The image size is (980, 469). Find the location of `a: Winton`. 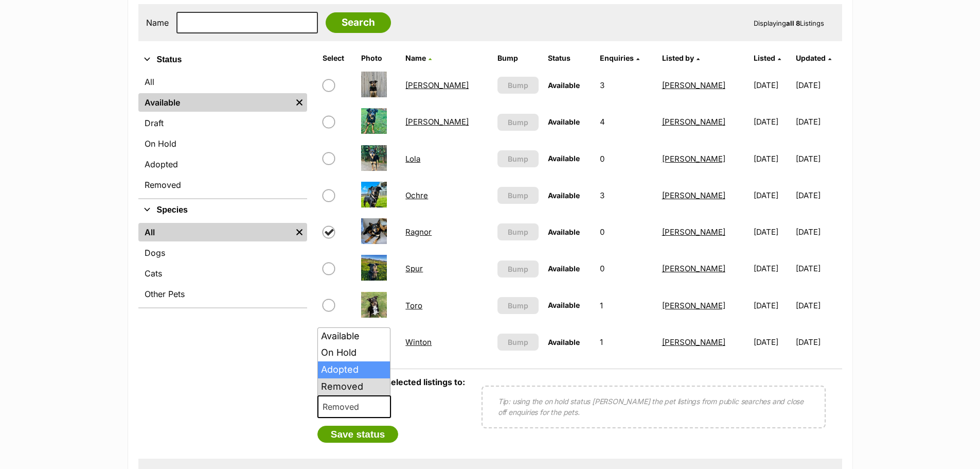

a: Winton is located at coordinates (418, 342).